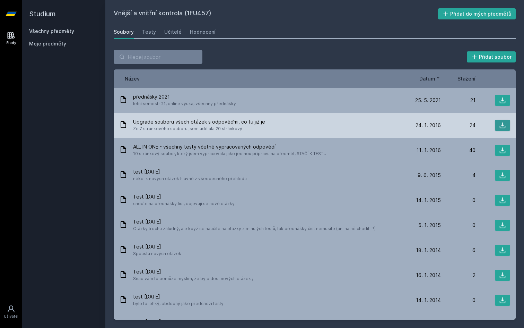 Image resolution: width=524 pixels, height=328 pixels. I want to click on div: Učitelé, so click(173, 32).